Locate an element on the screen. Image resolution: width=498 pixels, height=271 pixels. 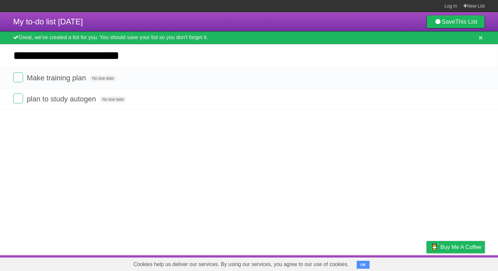
span: Buy me a coffee is located at coordinates (461, 247).